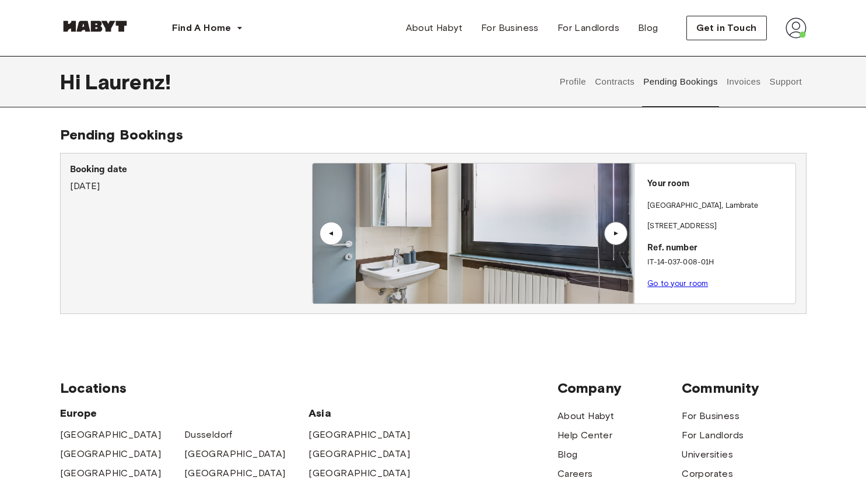  I want to click on img: avatar, so click(796, 28).